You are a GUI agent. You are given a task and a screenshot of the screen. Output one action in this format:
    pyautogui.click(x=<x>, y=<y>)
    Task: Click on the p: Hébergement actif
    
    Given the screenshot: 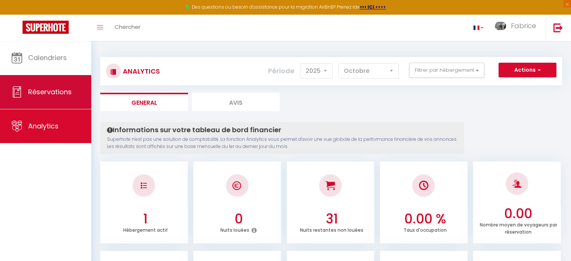 What is the action you would take?
    pyautogui.click(x=145, y=229)
    